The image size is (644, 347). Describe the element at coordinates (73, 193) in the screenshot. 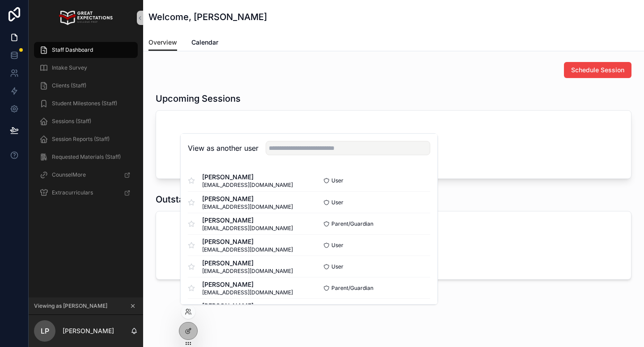

I see `span: Extracurriculars` at that location.